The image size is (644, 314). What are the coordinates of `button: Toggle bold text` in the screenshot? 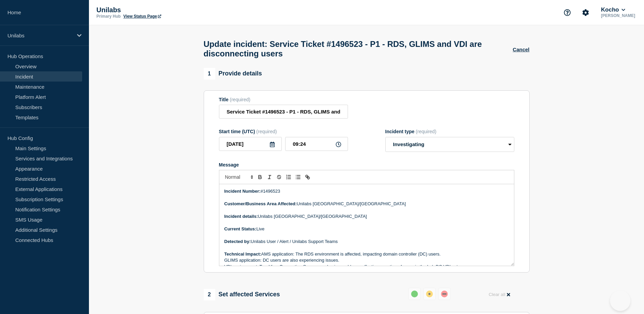 It's located at (260, 177).